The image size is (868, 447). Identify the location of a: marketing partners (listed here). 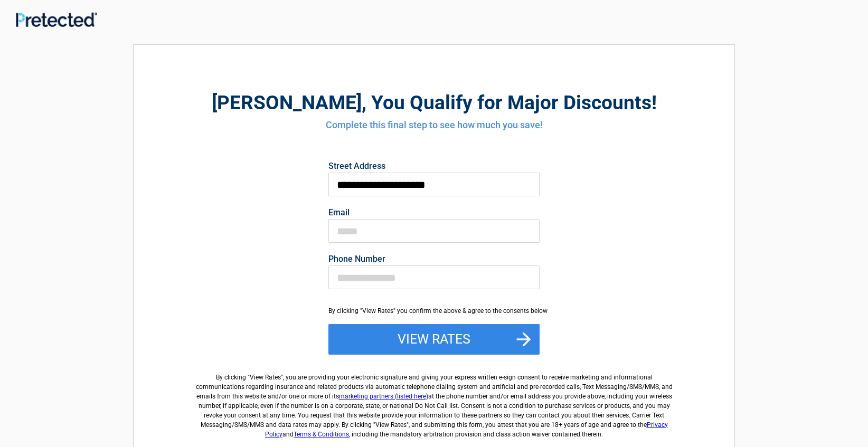
(383, 397).